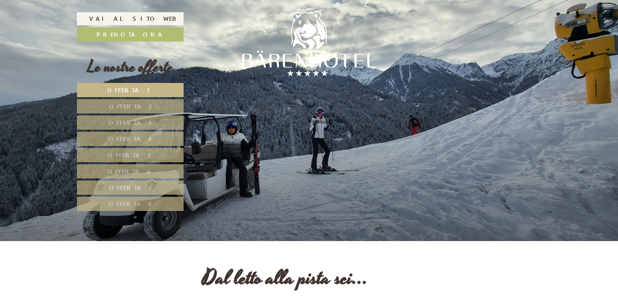  Describe the element at coordinates (130, 139) in the screenshot. I see `span: Offerta 4` at that location.